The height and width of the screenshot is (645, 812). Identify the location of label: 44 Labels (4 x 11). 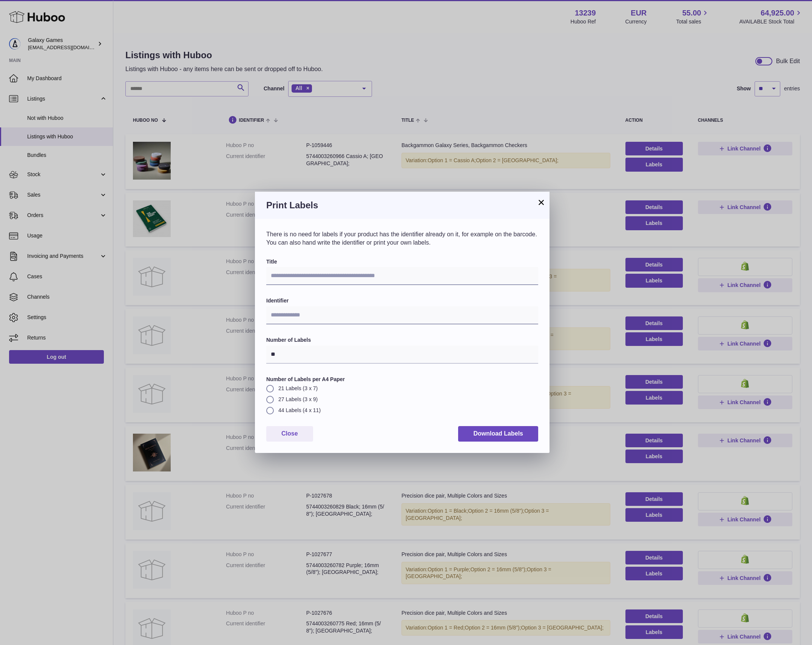
(402, 410).